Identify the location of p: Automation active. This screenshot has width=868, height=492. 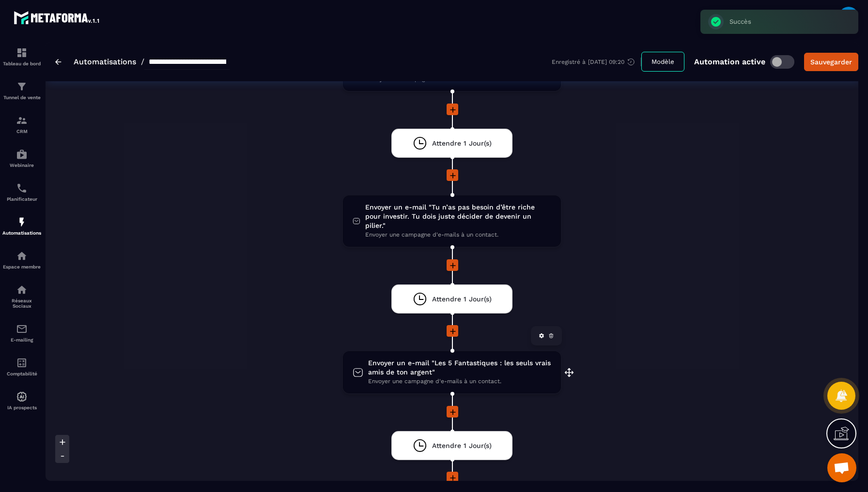
(730, 61).